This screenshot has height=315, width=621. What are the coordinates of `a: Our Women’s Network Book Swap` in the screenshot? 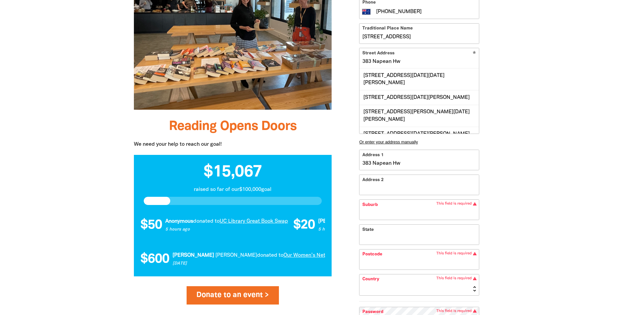 It's located at (316, 255).